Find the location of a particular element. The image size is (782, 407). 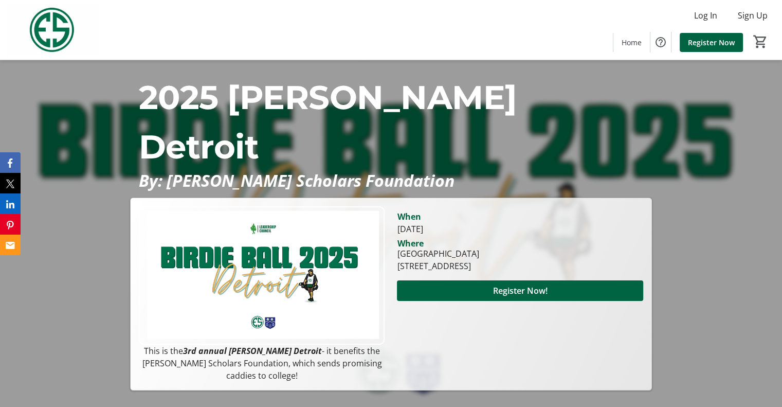

span: Log In is located at coordinates (705, 15).